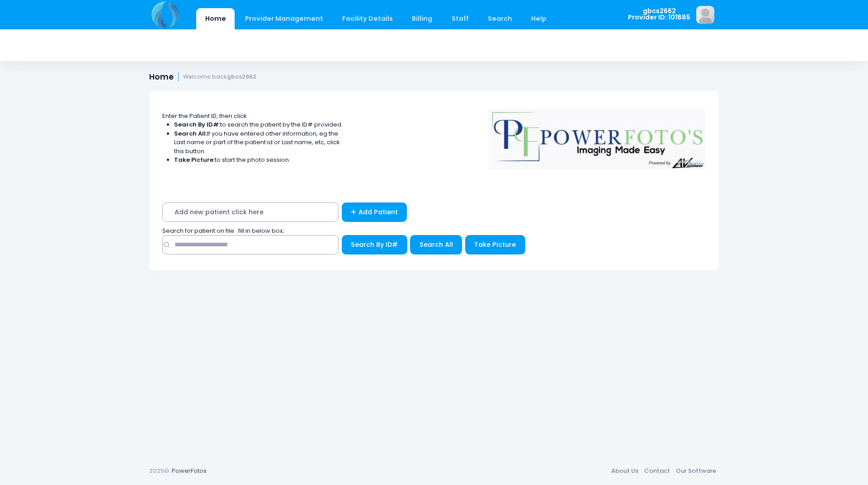  I want to click on a: Staff, so click(460, 18).